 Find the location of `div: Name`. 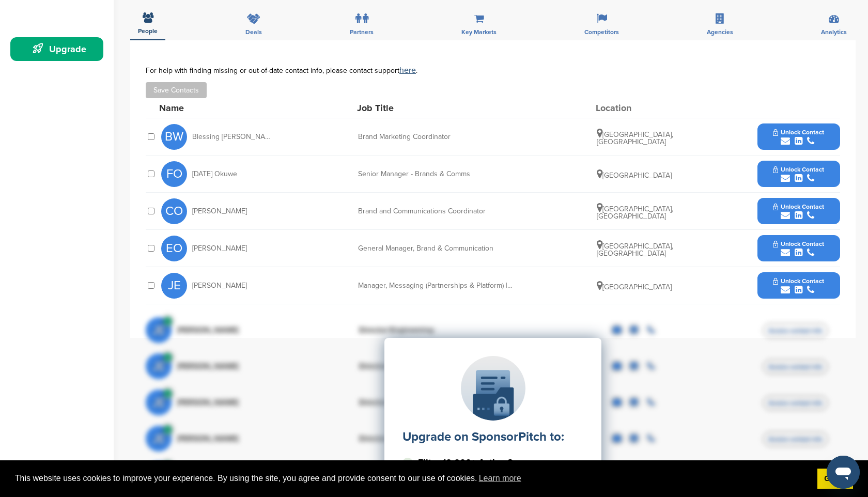

div: Name is located at coordinates (216, 108).